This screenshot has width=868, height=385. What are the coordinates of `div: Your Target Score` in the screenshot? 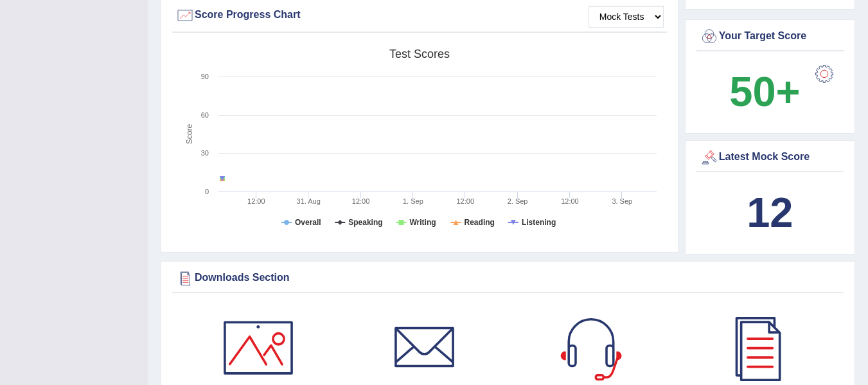 It's located at (770, 37).